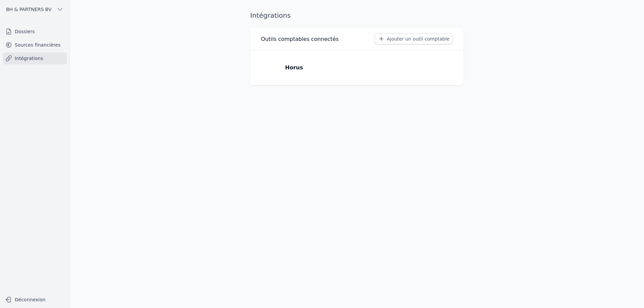 The image size is (644, 308). Describe the element at coordinates (294, 67) in the screenshot. I see `p: Horus` at that location.